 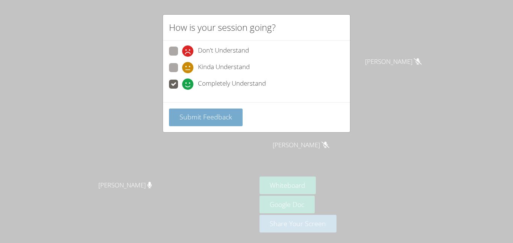 What do you see at coordinates (232, 84) in the screenshot?
I see `span: Completely Understand` at bounding box center [232, 84].